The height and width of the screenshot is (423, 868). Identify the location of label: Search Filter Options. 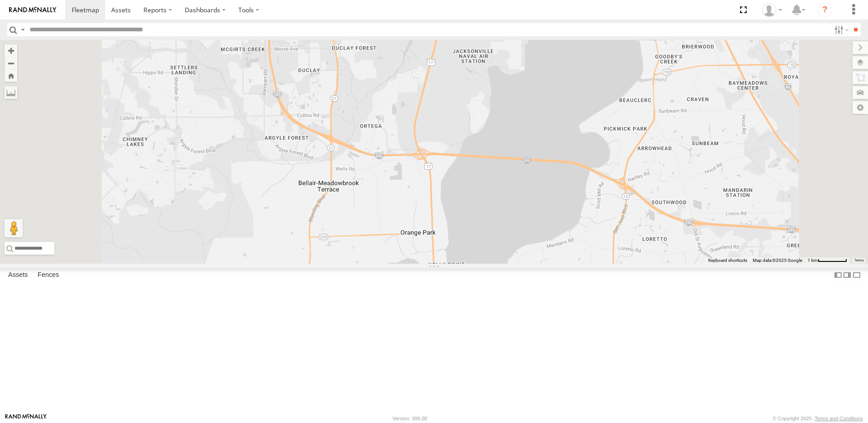
(841, 29).